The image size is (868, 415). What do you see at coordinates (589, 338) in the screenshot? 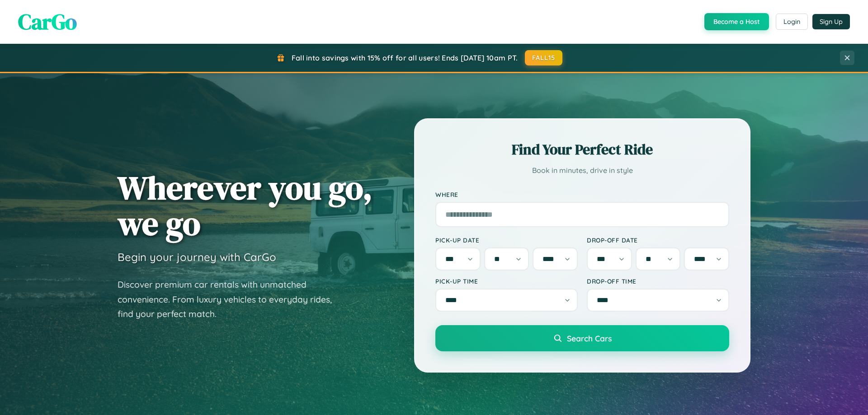
I see `span: Search Cars` at bounding box center [589, 338].